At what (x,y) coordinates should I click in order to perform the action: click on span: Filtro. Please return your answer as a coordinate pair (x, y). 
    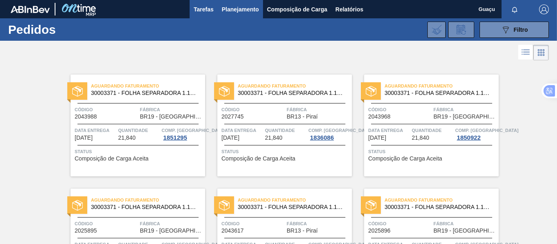
    Looking at the image, I should click on (520, 30).